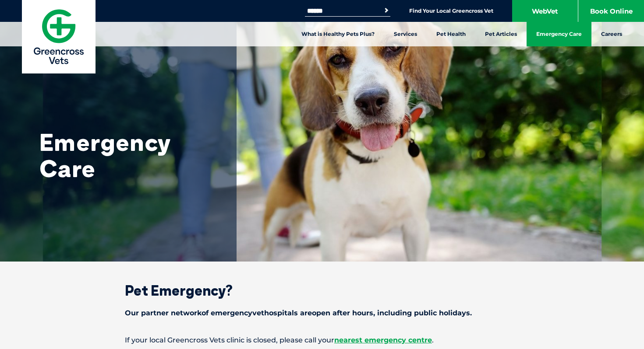 This screenshot has width=644, height=349. Describe the element at coordinates (230, 340) in the screenshot. I see `span: If your local Greencross Vets clinic is closed, please call your` at that location.